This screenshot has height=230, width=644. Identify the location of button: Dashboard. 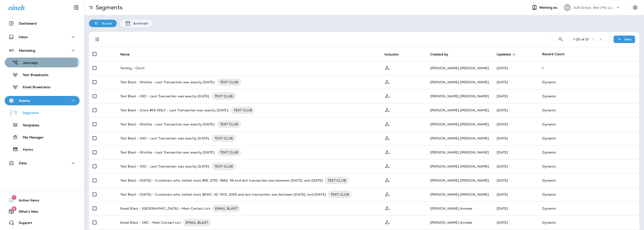
(42, 23).